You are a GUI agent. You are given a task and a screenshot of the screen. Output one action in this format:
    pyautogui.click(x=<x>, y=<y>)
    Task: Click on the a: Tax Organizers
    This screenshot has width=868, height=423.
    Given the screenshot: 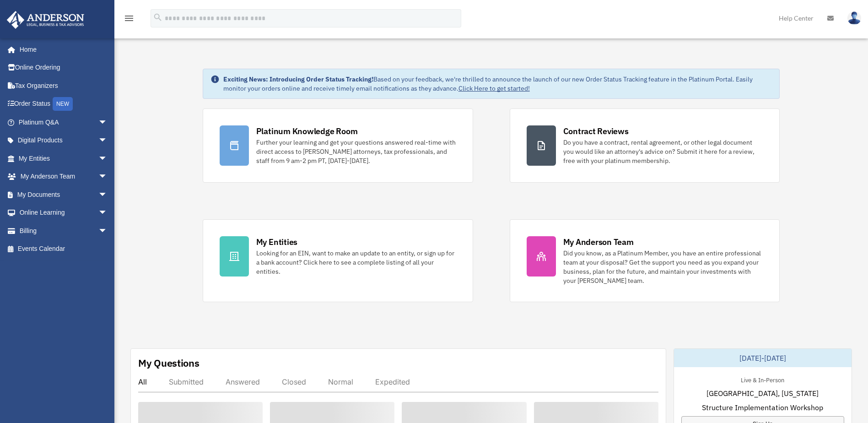 What is the action you would take?
    pyautogui.click(x=64, y=85)
    